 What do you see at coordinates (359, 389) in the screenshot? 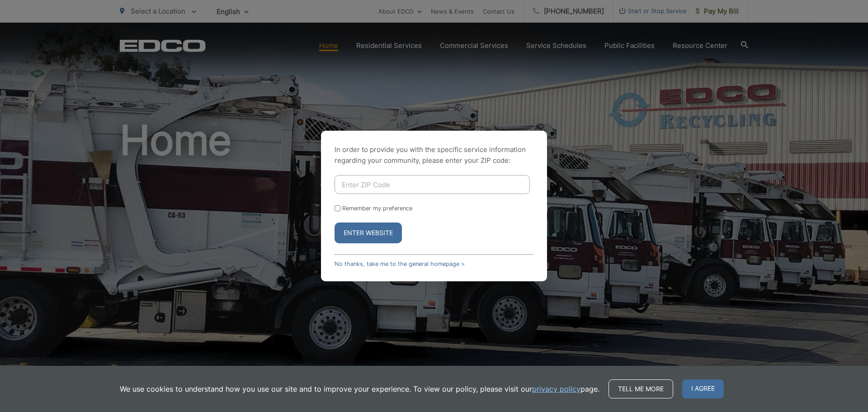
I see `p: We use cookies to understand how you use our site and to improve your experience. To view our pol...` at bounding box center [359, 389].